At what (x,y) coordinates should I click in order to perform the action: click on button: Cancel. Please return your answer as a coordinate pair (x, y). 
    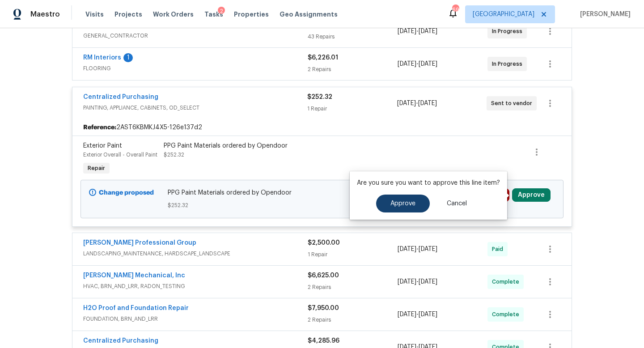
    Looking at the image, I should click on (456, 203).